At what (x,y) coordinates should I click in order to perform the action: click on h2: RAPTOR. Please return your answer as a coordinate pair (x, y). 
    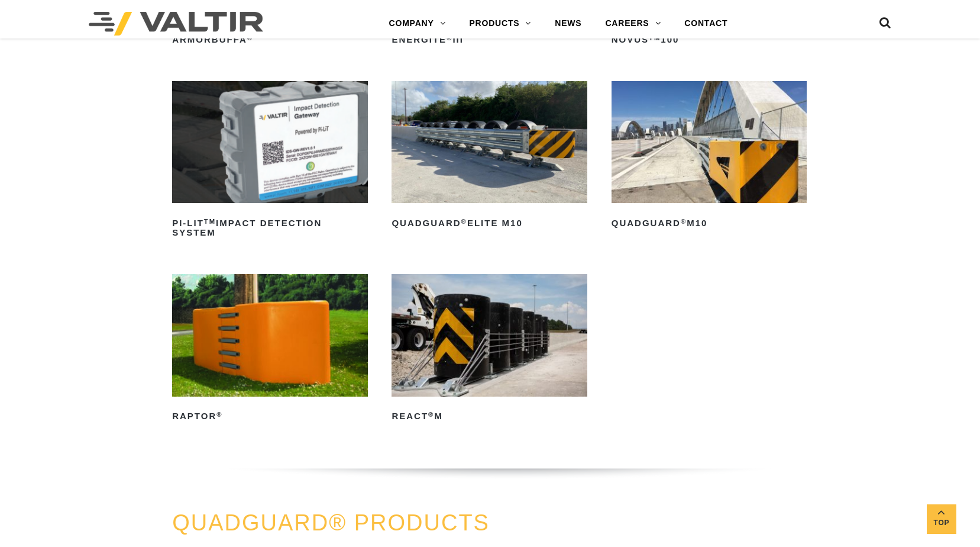
    Looking at the image, I should click on (269, 416).